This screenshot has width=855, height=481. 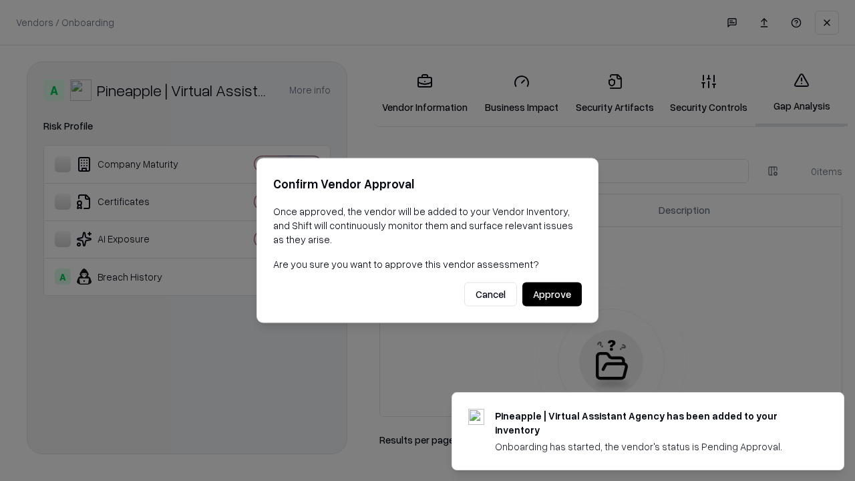 I want to click on div: Pineapple | Virtual Assistant Agency has been added to your inventory, so click(x=653, y=423).